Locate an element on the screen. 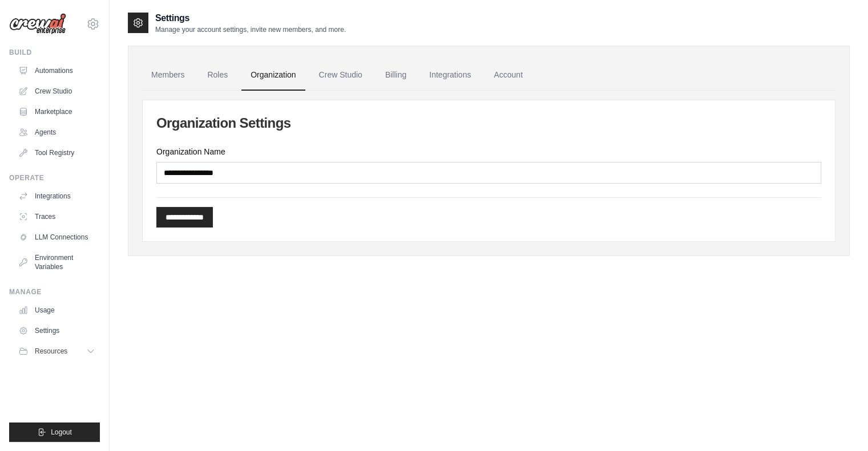 The image size is (868, 451). a: Billing is located at coordinates (395, 75).